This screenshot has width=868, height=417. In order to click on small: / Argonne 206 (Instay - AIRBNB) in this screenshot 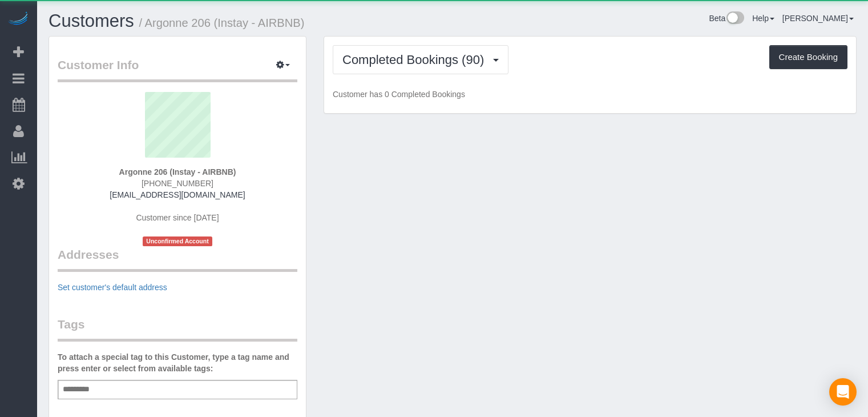, I will do `click(222, 23)`.